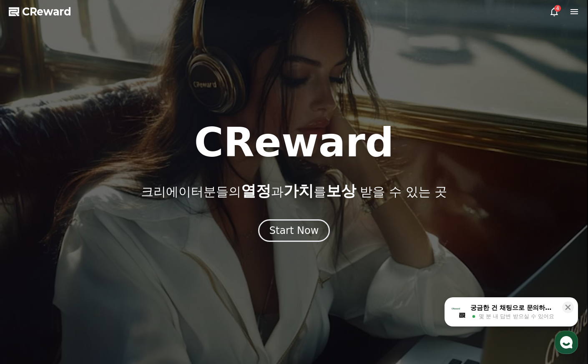 This screenshot has height=364, width=588. I want to click on span: CReward, so click(47, 11).